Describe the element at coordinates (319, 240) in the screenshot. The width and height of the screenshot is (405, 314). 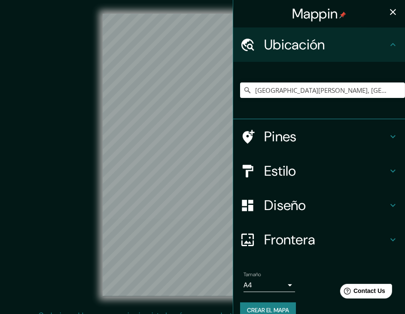
I see `div: Frontera` at that location.